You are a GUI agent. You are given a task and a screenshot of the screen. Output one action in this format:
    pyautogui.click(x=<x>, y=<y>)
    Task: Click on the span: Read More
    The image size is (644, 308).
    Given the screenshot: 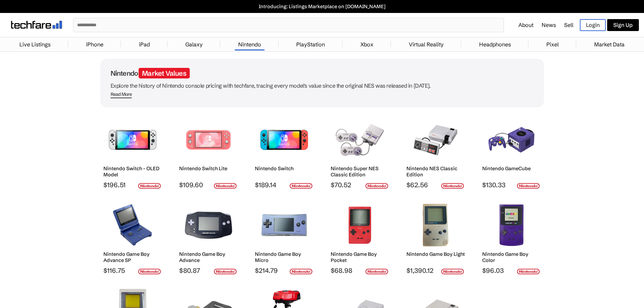 What is the action you would take?
    pyautogui.click(x=121, y=95)
    